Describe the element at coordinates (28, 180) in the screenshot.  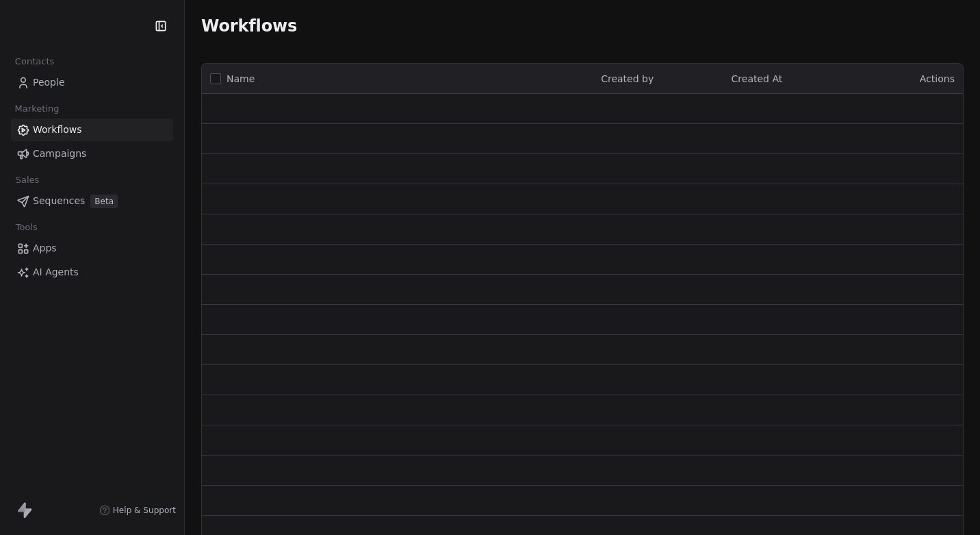
I see `span: Sales` at that location.